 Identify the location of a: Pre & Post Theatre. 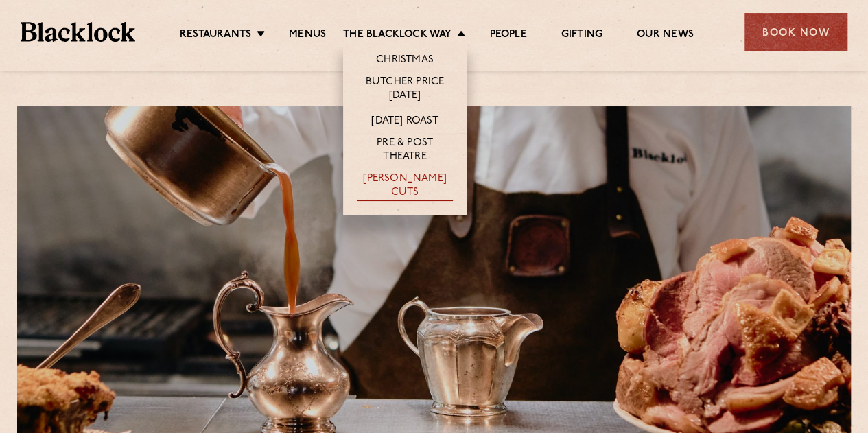
(405, 151).